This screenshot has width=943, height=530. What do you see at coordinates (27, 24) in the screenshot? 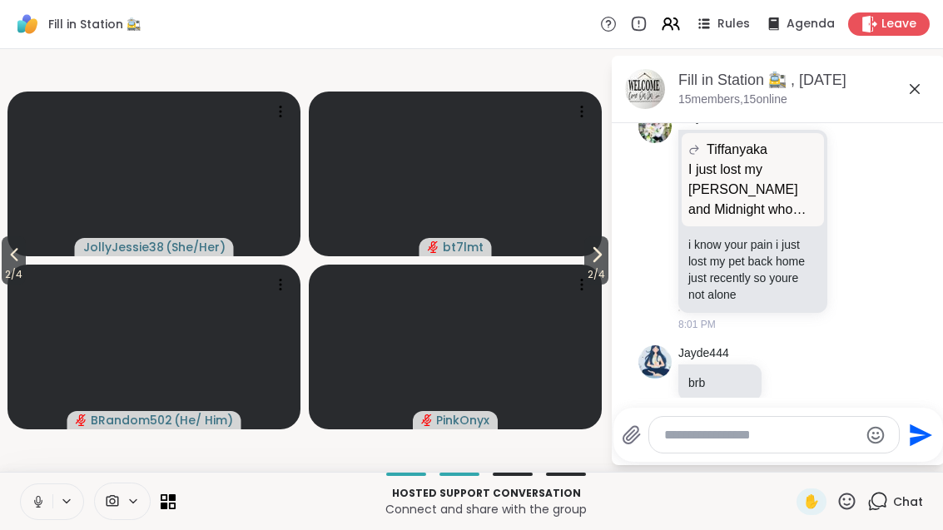
I see `img: ShareWell Logomark` at bounding box center [27, 24].